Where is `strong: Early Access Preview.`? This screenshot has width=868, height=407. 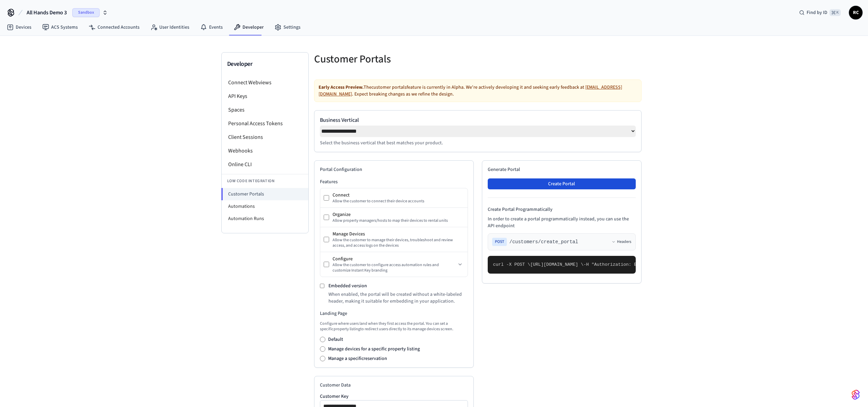 strong: Early Access Preview. is located at coordinates (341, 87).